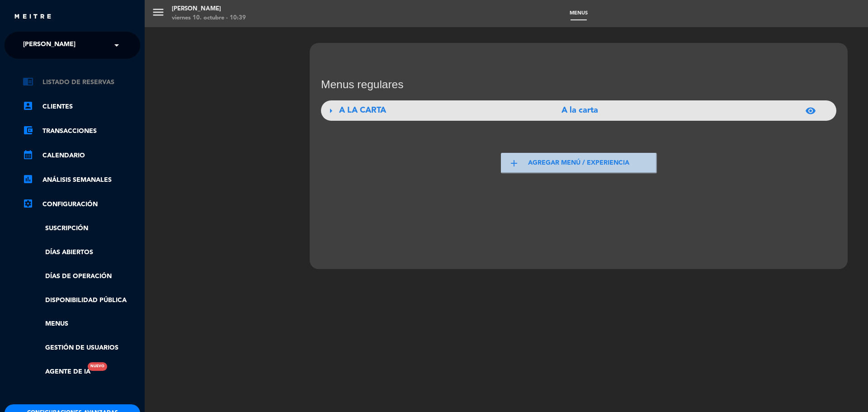  I want to click on a: Menus, so click(82, 324).